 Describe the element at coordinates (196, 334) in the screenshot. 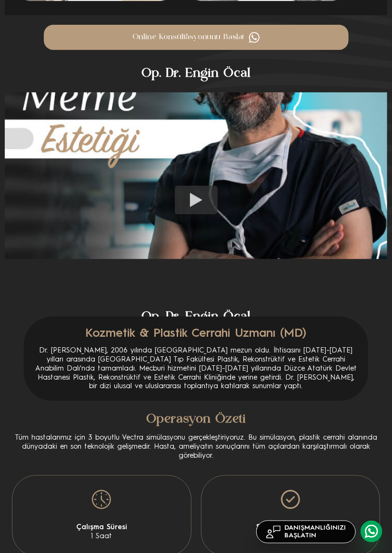

I see `h4: Kozmetik & Plastik Cerrahi Uzmanı (MD)` at that location.